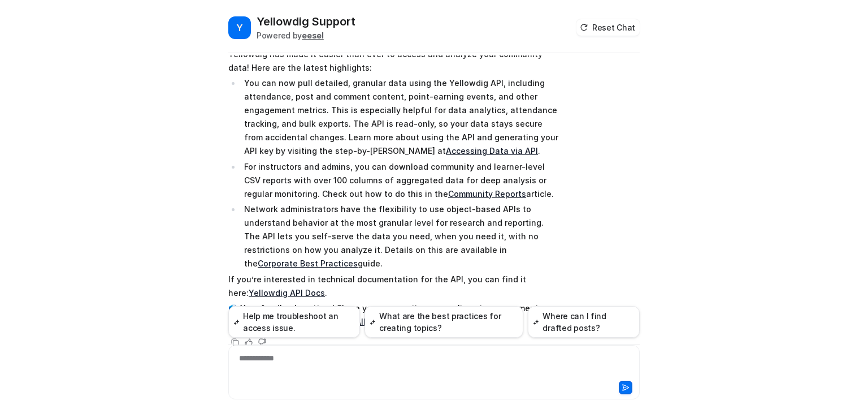  What do you see at coordinates (393, 61) in the screenshot?
I see `p: Yellowdig has made it easier than ever to access and analyze your community data! Here are the la...` at bounding box center [393, 61].